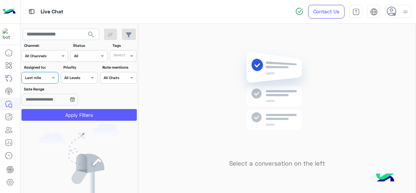 This screenshot has width=416, height=193. Describe the element at coordinates (80, 67) in the screenshot. I see `label: Priority` at that location.